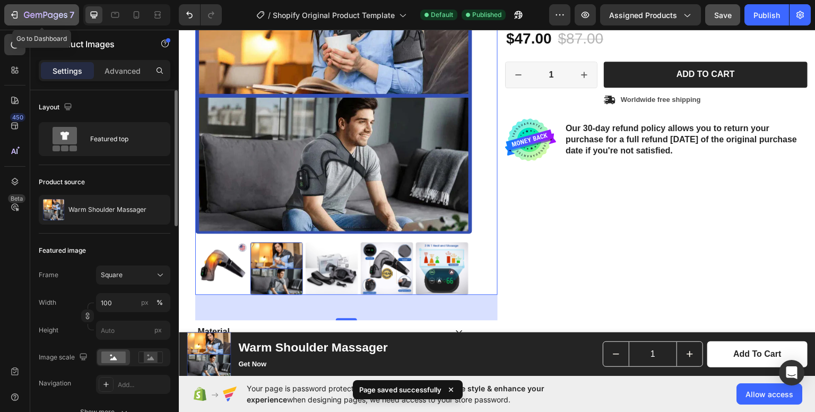 The width and height of the screenshot is (815, 412). I want to click on div: Add..., so click(143, 385).